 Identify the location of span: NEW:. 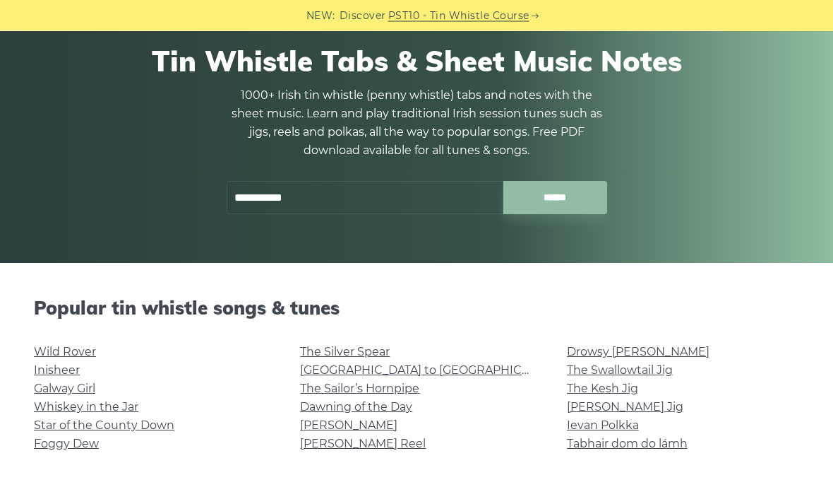
(320, 15).